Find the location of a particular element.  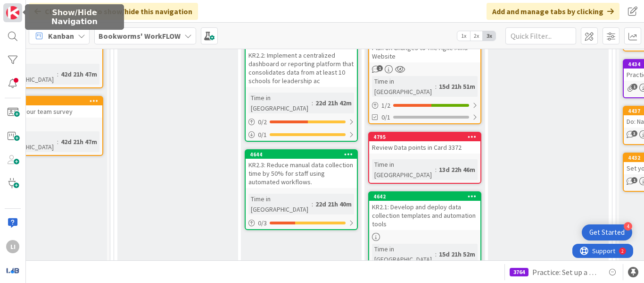

div: 4644KR2.3: Reduce manual data collection time by 50% for staff using automated workflows. is located at coordinates (302, 169).